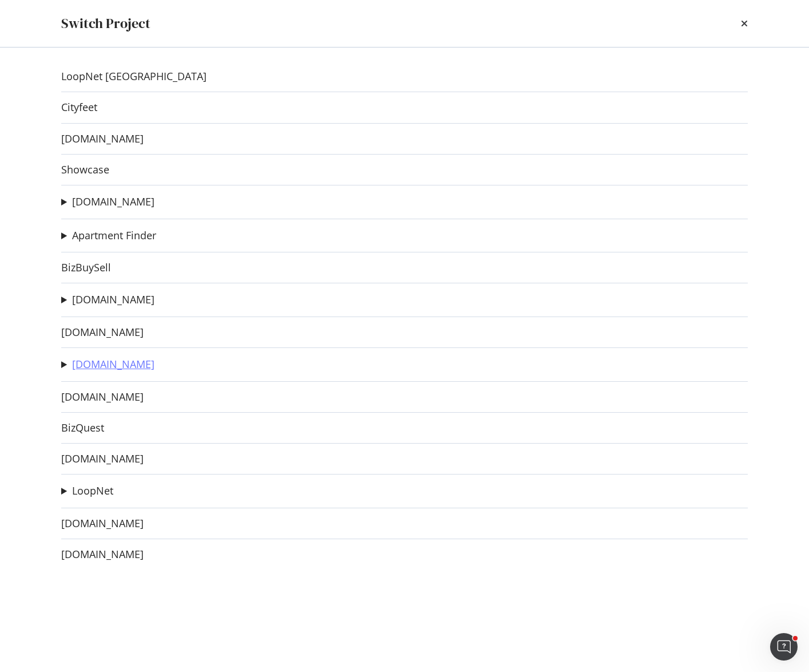 This screenshot has width=809, height=672. Describe the element at coordinates (114, 235) in the screenshot. I see `a: Apartment Finder` at that location.